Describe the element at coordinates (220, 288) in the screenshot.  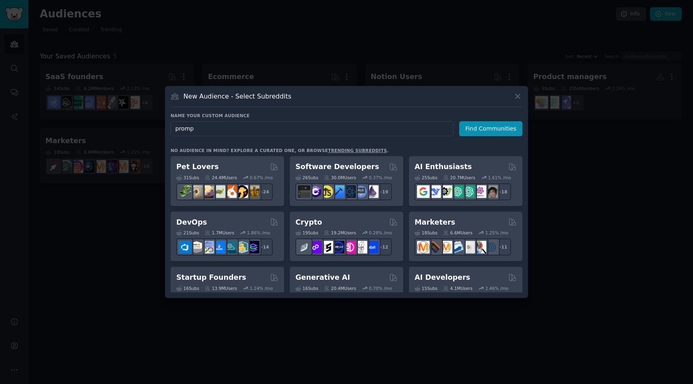
I see `div: 13.9M Users` at that location.